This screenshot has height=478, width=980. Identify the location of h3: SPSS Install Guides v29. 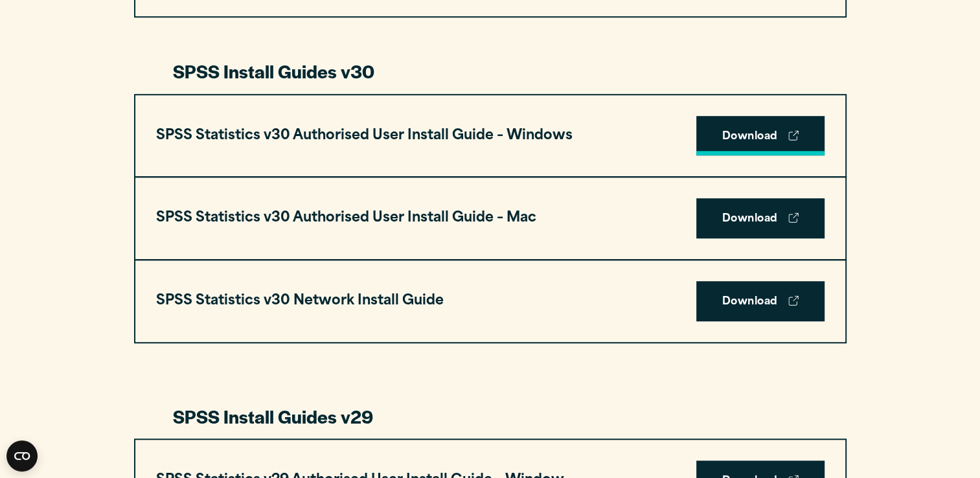
(491, 416).